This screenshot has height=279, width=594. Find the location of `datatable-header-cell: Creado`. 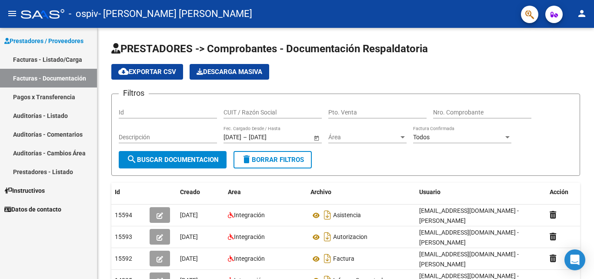

datatable-header-cell: Creado is located at coordinates (200, 192).